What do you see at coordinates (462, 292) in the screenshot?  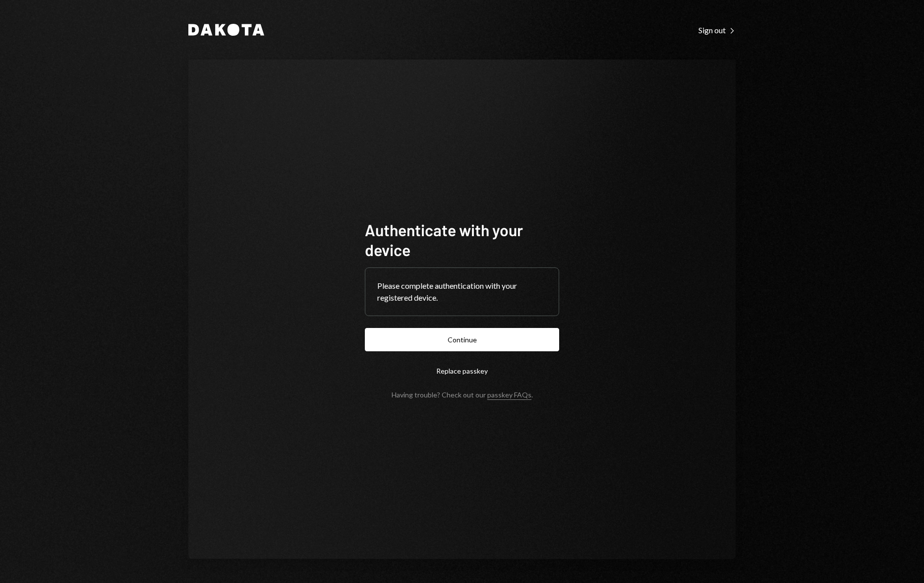 I see `div: Please complete authentication with your registered device.` at bounding box center [462, 292].